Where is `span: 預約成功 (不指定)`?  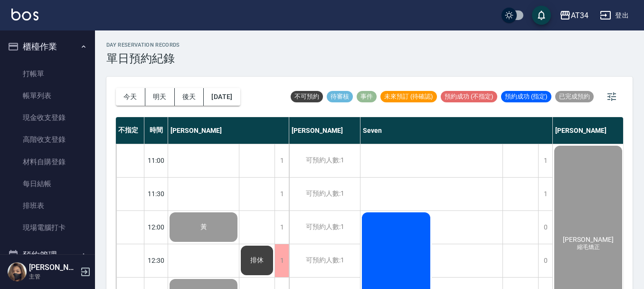
span: 預約成功 (不指定) is located at coordinates (469, 97).